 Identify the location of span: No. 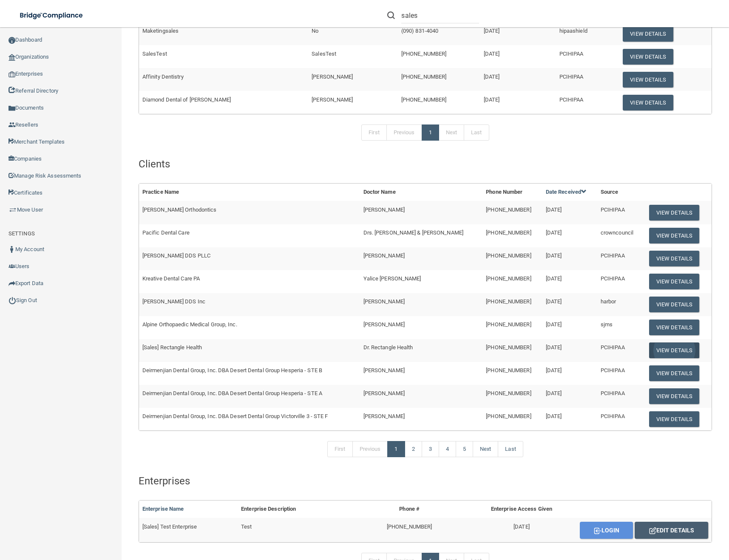
(315, 31).